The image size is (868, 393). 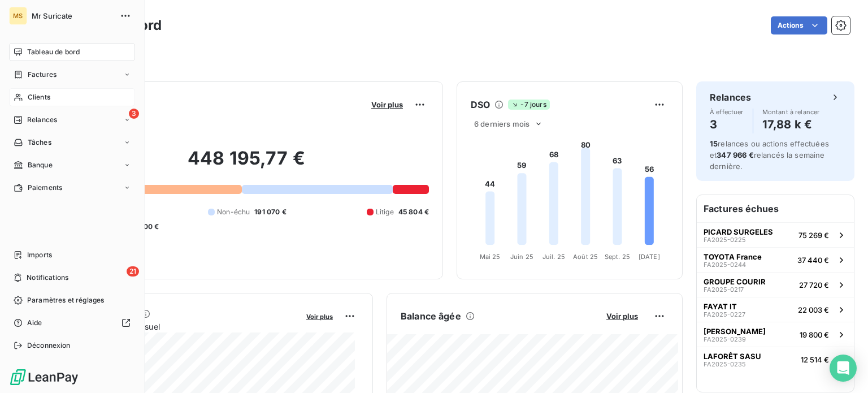 I want to click on span: Tâches, so click(x=40, y=142).